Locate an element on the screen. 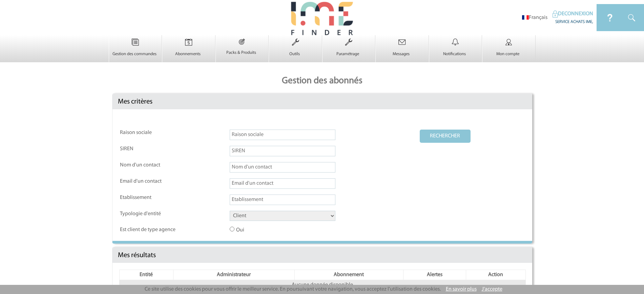 This screenshot has height=294, width=644. th: Abonnement: activer pour trier la colonne par ordre croissant is located at coordinates (349, 275).